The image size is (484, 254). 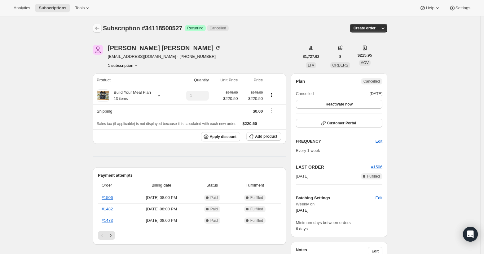 What do you see at coordinates (266, 137) in the screenshot?
I see `span: Add product` at bounding box center [266, 137].